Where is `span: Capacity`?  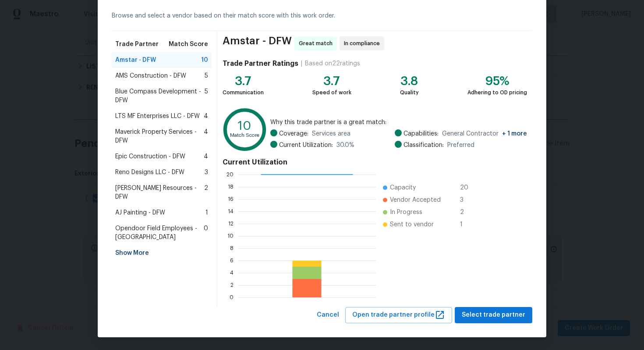
span: Capacity is located at coordinates (403, 187).